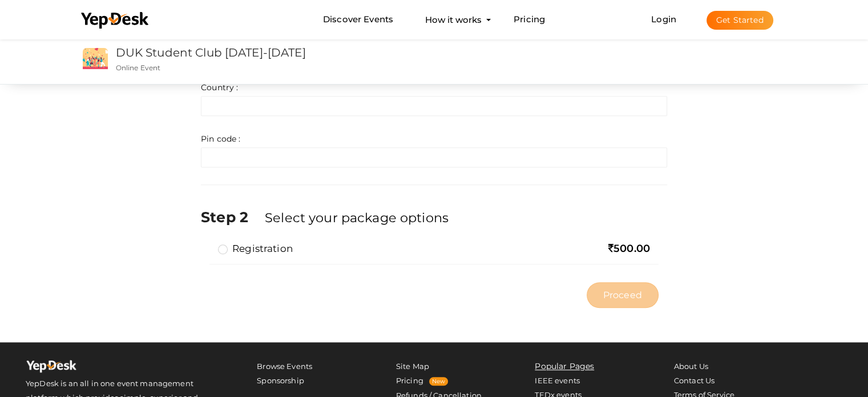  What do you see at coordinates (219, 87) in the screenshot?
I see `label: Country :` at bounding box center [219, 87].